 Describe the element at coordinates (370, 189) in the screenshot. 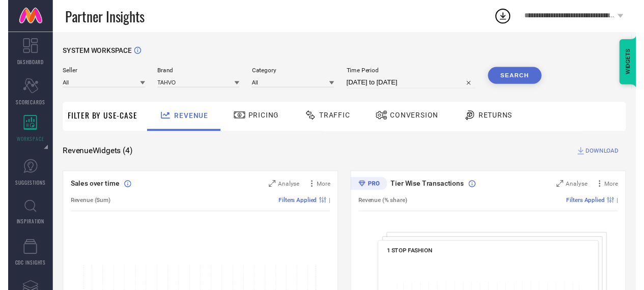

I see `div: Premium` at that location.